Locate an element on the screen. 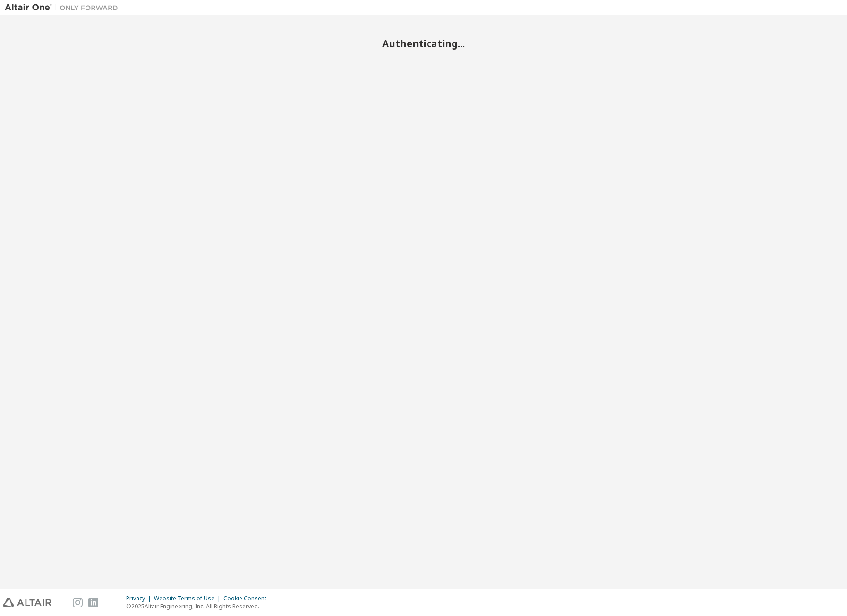 This screenshot has height=616, width=847. h2: Authenticating... is located at coordinates (423, 44).